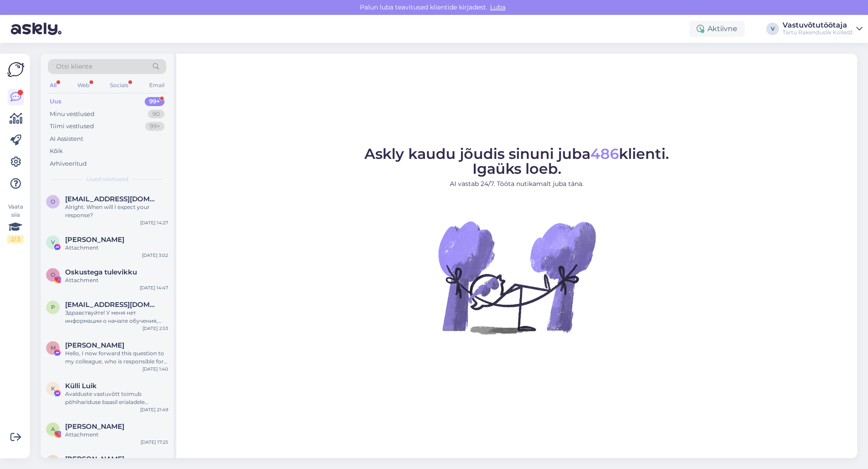 The image size is (868, 469). Describe the element at coordinates (15, 239) in the screenshot. I see `div: 2 / 3` at that location.